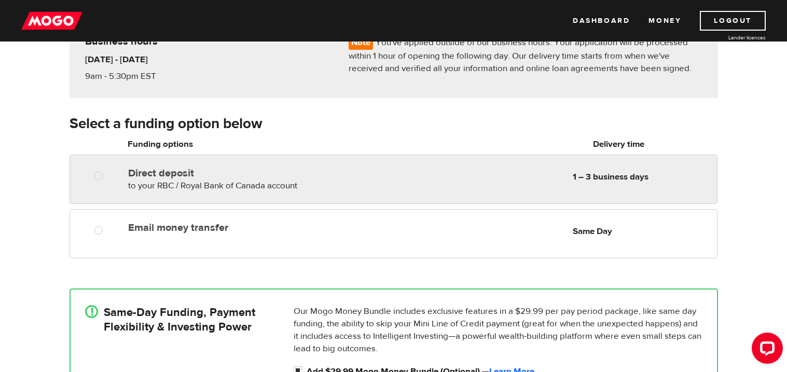  I want to click on h6: Funding options, so click(247, 144).